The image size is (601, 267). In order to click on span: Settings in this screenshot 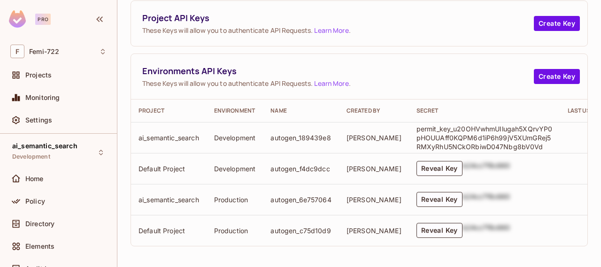, I will do `click(38, 120)`.